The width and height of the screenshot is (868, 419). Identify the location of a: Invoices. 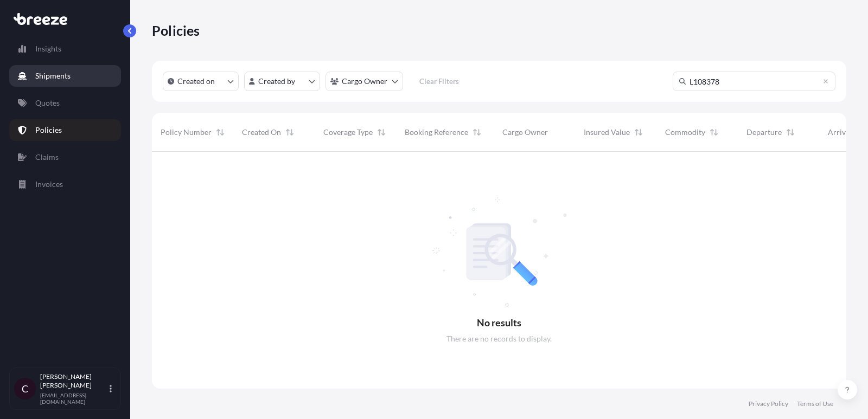
(65, 185).